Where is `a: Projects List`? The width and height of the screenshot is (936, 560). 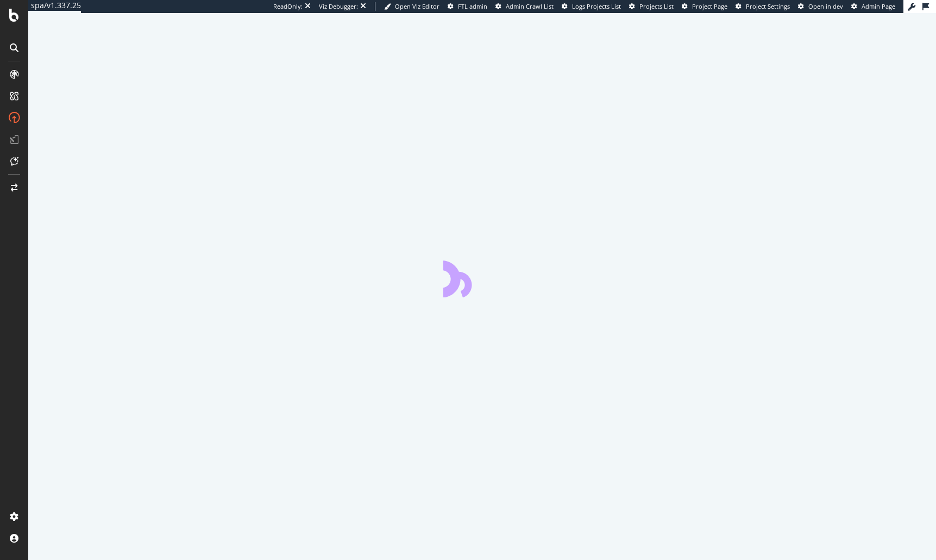
a: Projects List is located at coordinates (651, 7).